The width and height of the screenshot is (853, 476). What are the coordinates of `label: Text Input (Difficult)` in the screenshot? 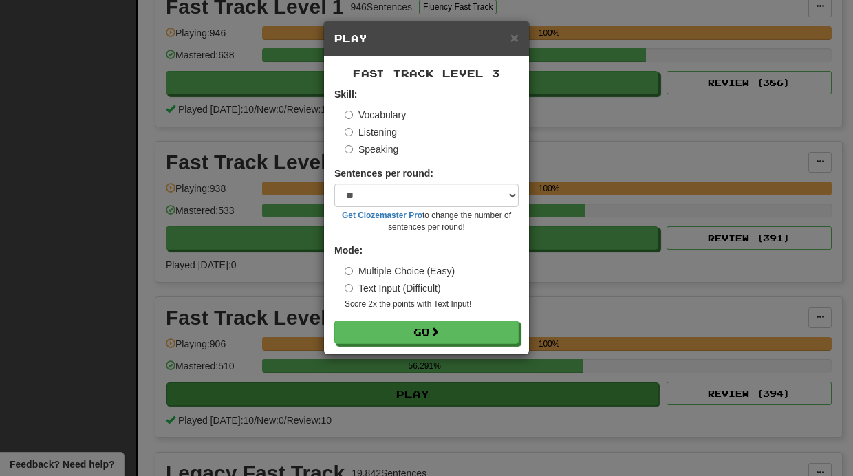 It's located at (393, 288).